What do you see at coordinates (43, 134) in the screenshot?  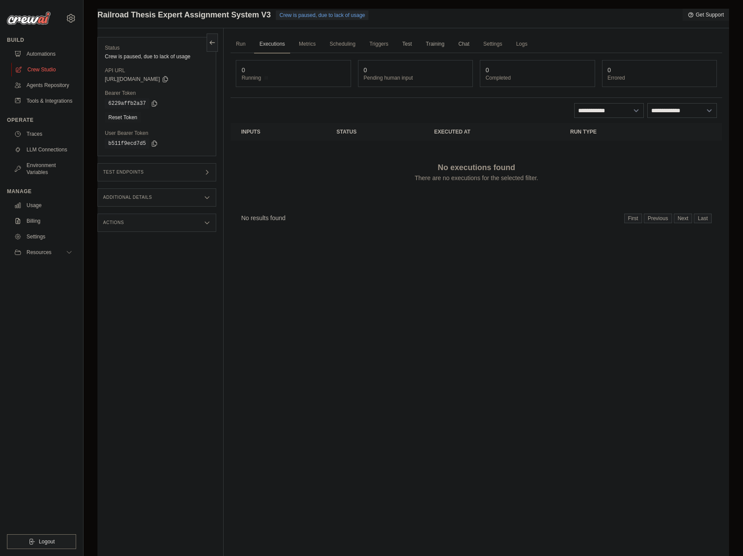 I see `a: Traces` at bounding box center [43, 134].